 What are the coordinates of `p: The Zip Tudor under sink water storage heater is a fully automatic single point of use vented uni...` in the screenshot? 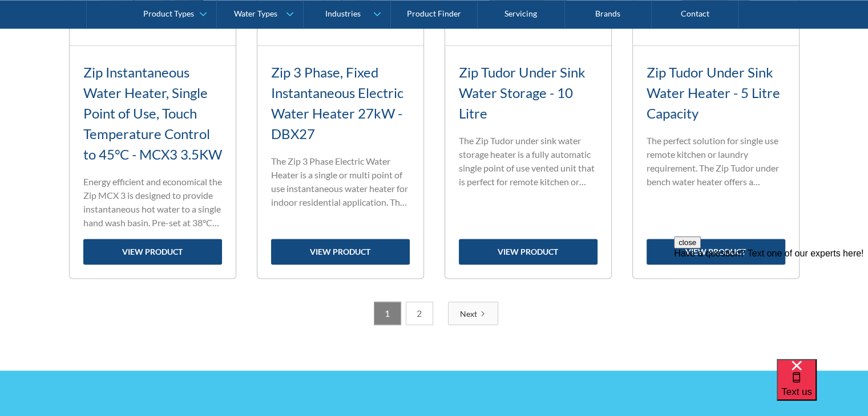 It's located at (528, 162).